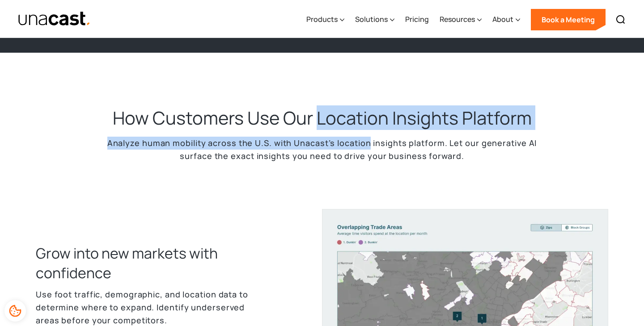  What do you see at coordinates (322, 118) in the screenshot?
I see `h2: How Customers Use Our Location Insights Platform` at bounding box center [322, 118].